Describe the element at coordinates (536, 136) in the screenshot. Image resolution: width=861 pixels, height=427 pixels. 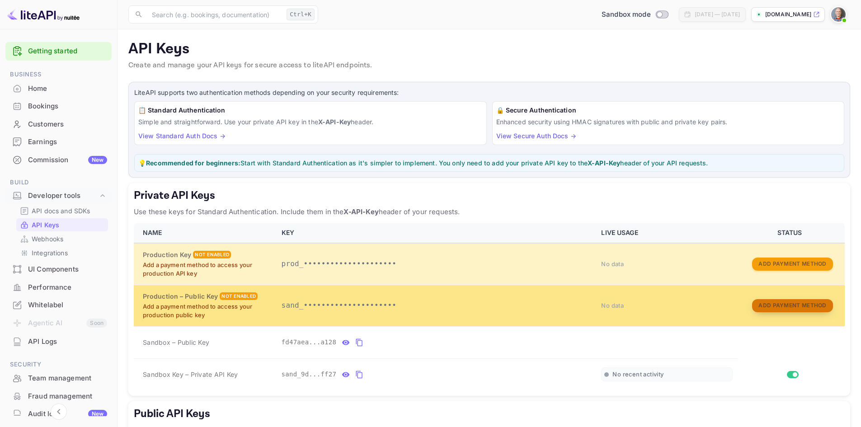
I see `a: View Secure Auth Docs →` at that location.